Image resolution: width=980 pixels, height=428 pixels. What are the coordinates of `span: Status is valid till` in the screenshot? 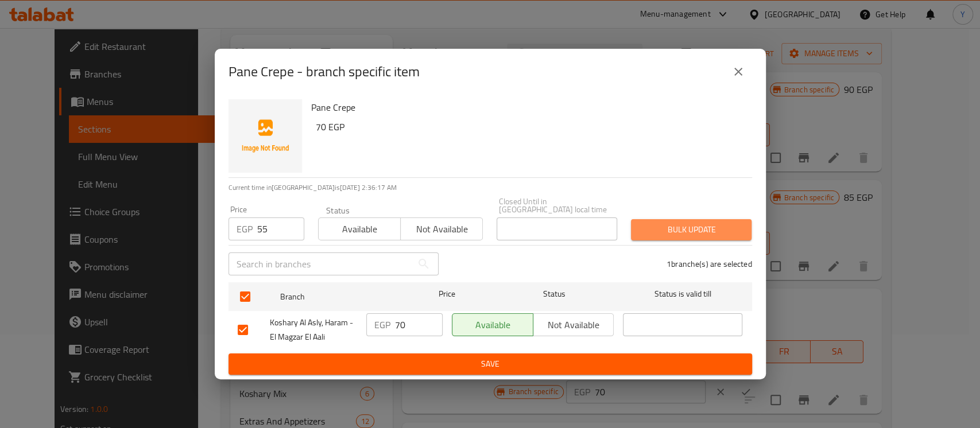 It's located at (683, 294).